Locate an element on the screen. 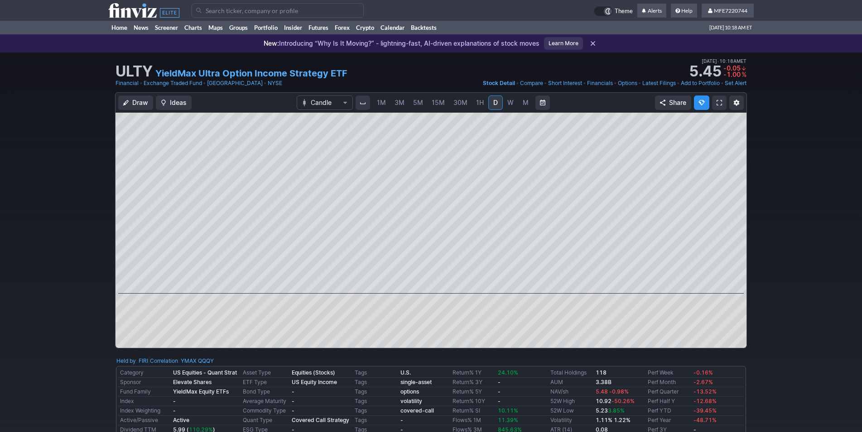 The width and height of the screenshot is (862, 432). td: NAV/sh is located at coordinates (571, 392).